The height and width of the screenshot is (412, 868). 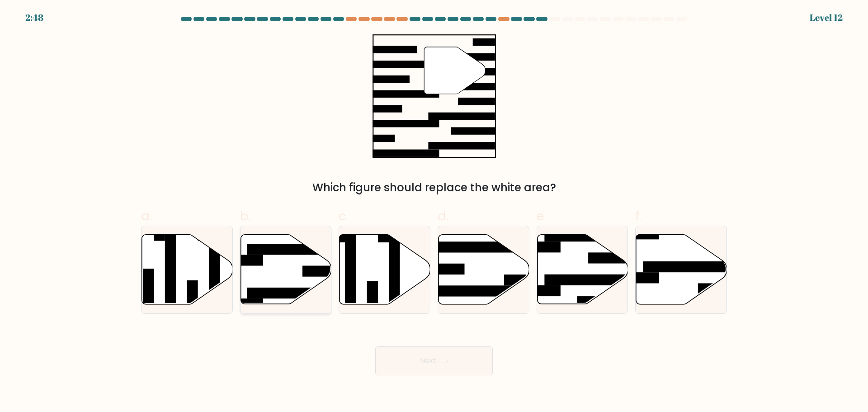 I want to click on span: b., so click(x=246, y=215).